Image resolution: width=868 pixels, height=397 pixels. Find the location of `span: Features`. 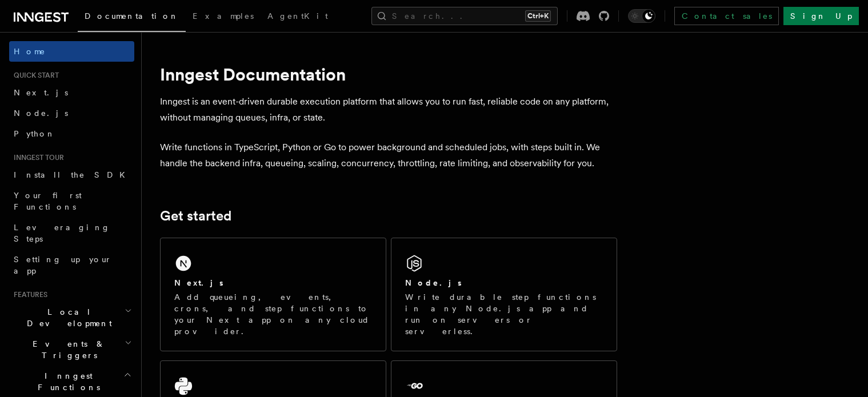

span: Features is located at coordinates (28, 295).